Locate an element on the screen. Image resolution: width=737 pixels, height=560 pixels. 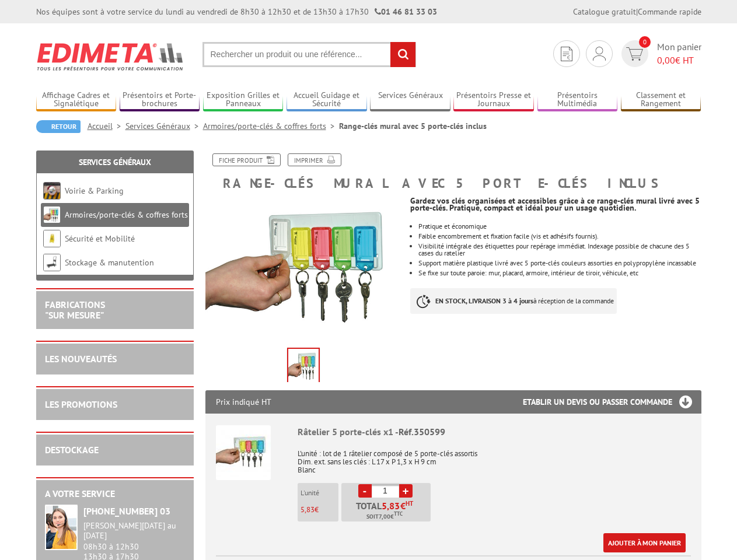
a: LES NOUVEAUTÉS is located at coordinates (80, 359).